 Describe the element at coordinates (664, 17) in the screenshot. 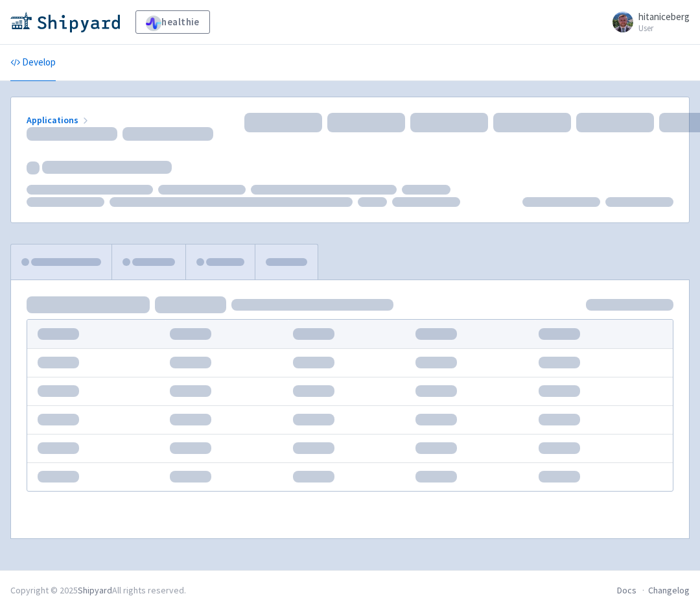

I see `span: hitaniceberg` at that location.